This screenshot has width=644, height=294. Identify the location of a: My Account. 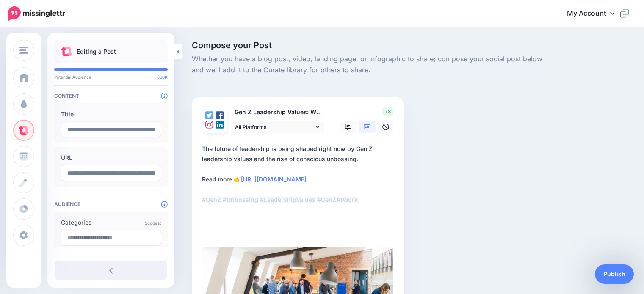
(595, 13).